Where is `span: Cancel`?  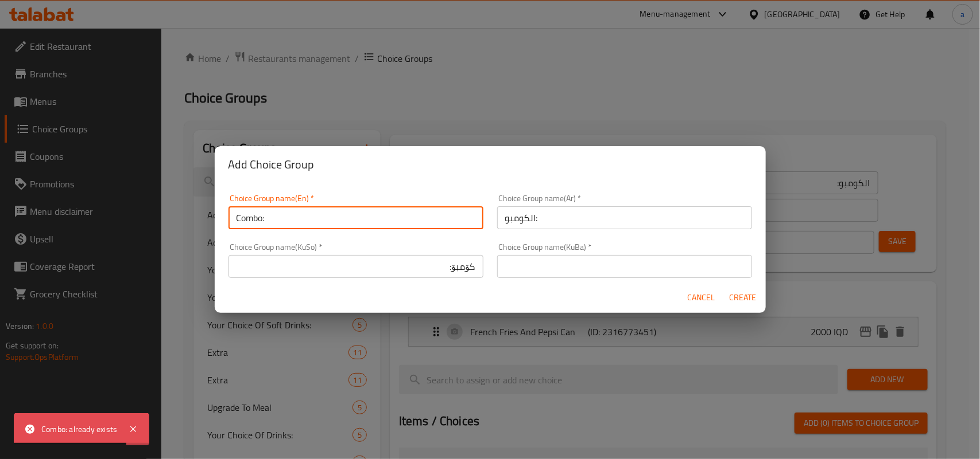
span: Cancel is located at coordinates (701, 297).